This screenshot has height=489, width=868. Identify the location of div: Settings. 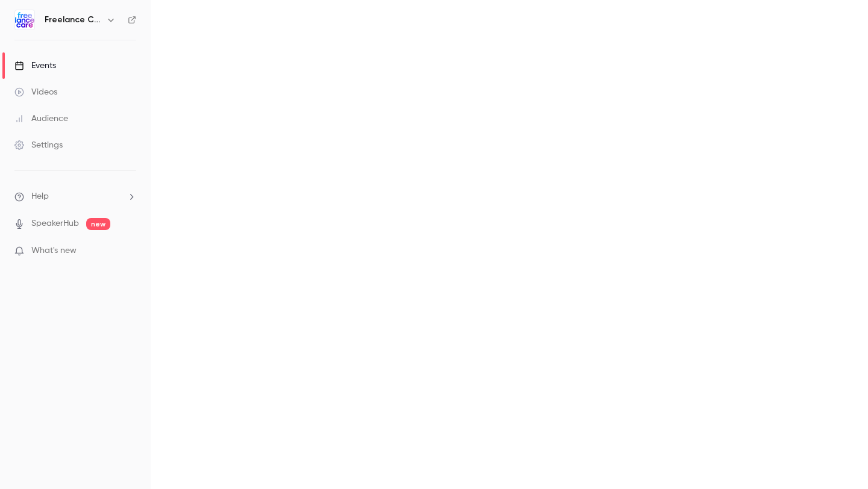
(39, 145).